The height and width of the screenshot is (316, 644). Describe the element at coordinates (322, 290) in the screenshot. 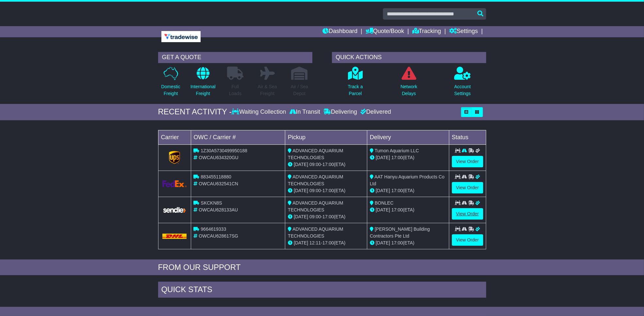

I see `div: Quick Stats` at that location.